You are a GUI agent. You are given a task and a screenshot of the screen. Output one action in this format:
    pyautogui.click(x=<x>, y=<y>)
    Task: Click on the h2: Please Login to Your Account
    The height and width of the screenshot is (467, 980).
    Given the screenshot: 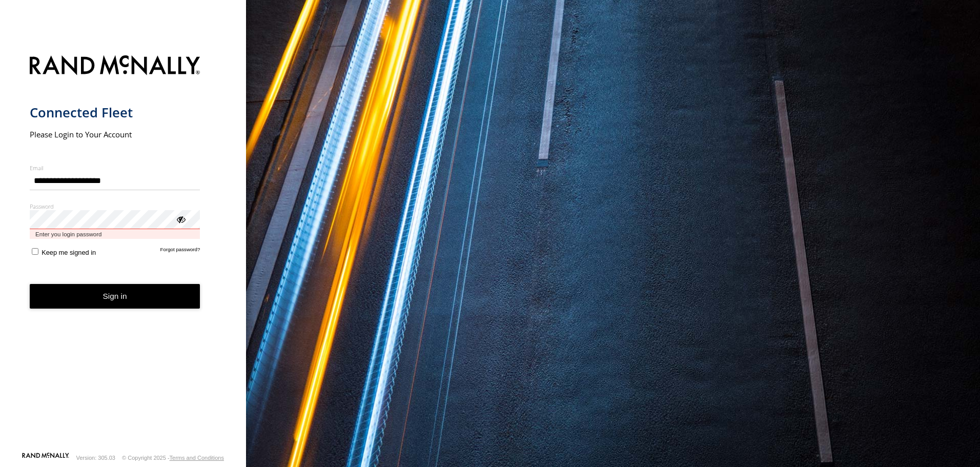 What is the action you would take?
    pyautogui.click(x=115, y=134)
    